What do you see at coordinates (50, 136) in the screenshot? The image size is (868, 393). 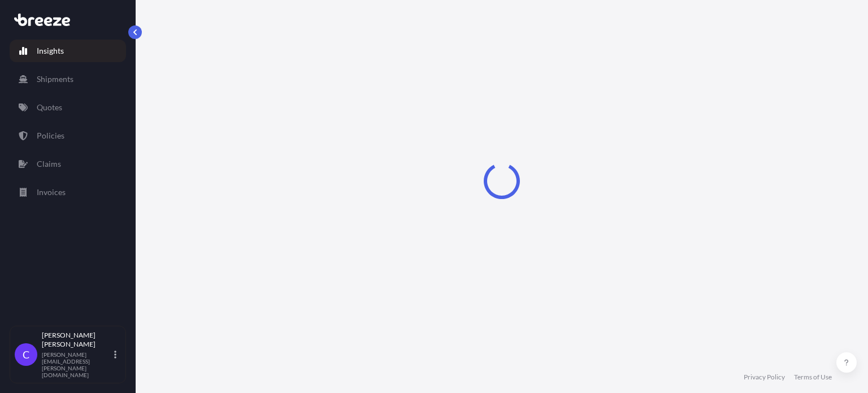 I see `p: Policies` at bounding box center [50, 136].